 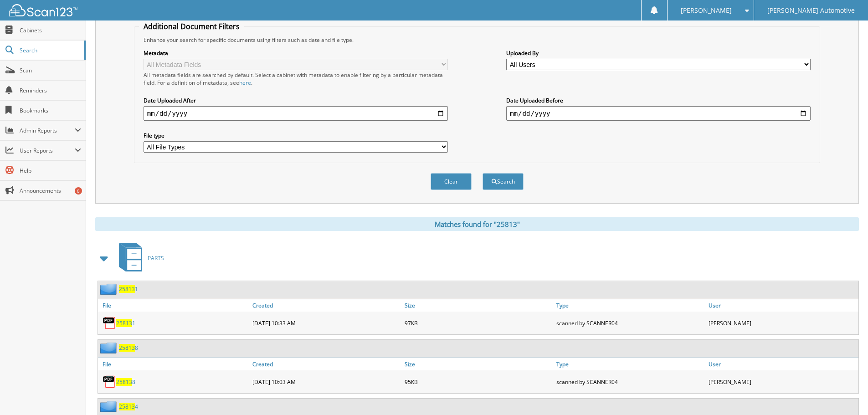 I want to click on div: 97KB, so click(x=478, y=324).